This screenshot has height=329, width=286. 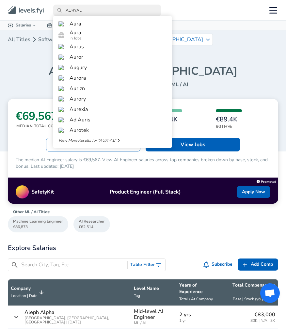 What do you see at coordinates (137, 295) in the screenshot?
I see `span: Tag` at bounding box center [137, 295].